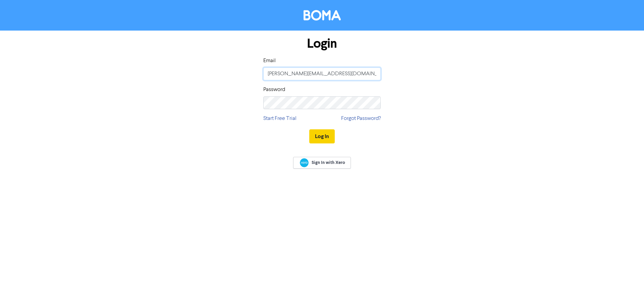  What do you see at coordinates (270, 61) in the screenshot?
I see `label: Email` at bounding box center [270, 61].